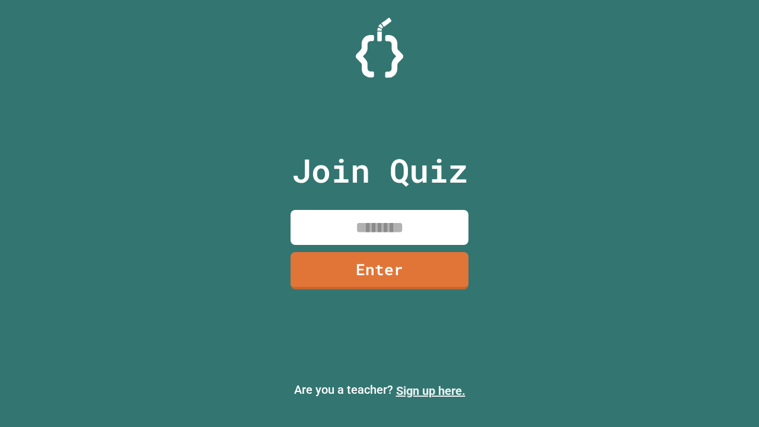 This screenshot has width=759, height=427. Describe the element at coordinates (379, 390) in the screenshot. I see `p: Are you a teacher?` at that location.